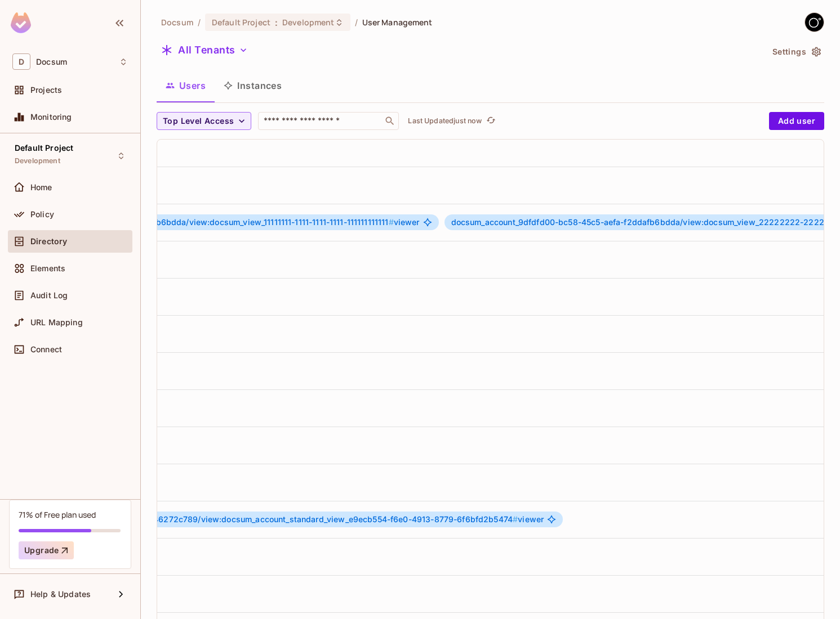 The width and height of the screenshot is (840, 619). Describe the element at coordinates (42, 214) in the screenshot. I see `span: Policy` at that location.